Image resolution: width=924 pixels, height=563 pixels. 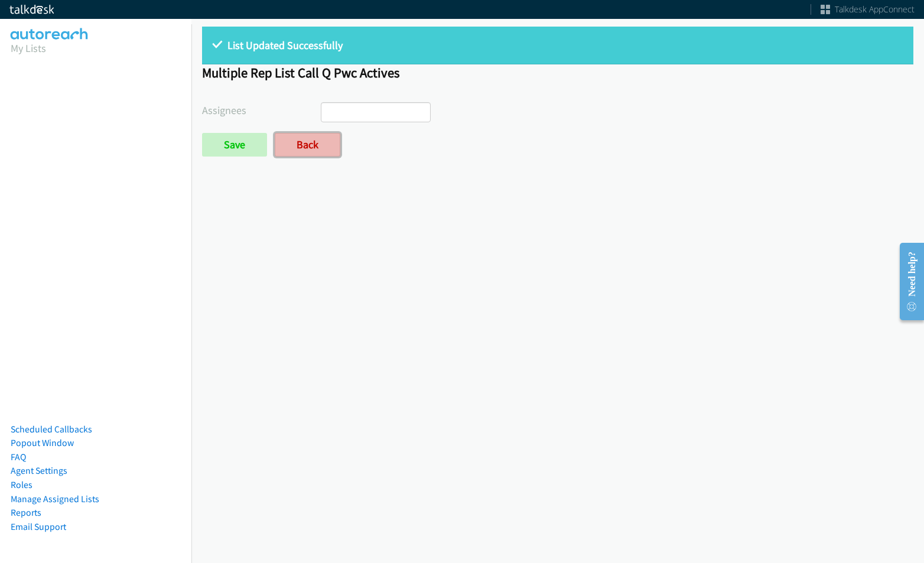 I want to click on label: Assignees, so click(x=261, y=110).